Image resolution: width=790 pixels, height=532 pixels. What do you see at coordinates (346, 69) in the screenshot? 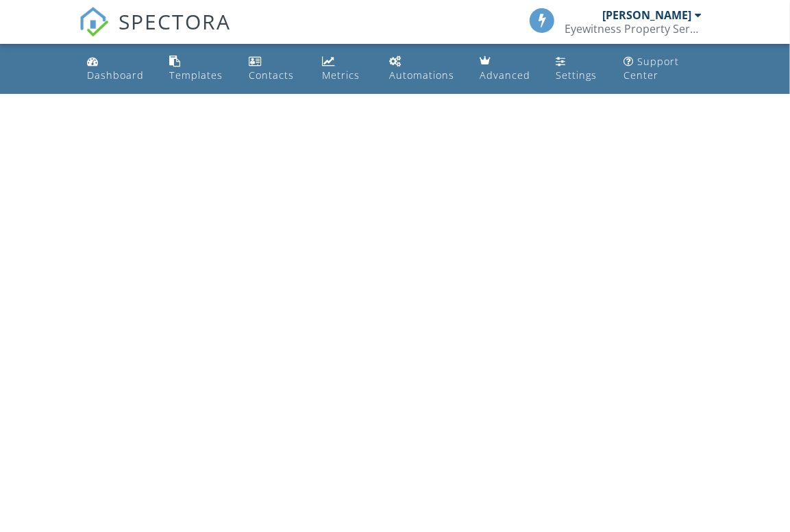
I see `a: Metrics` at bounding box center [346, 69].